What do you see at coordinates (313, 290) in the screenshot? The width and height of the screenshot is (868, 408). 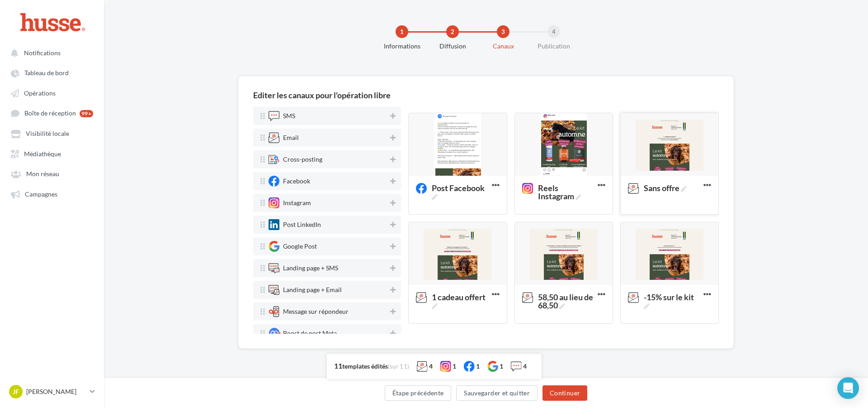 I see `div: Landing page + Email` at bounding box center [313, 290].